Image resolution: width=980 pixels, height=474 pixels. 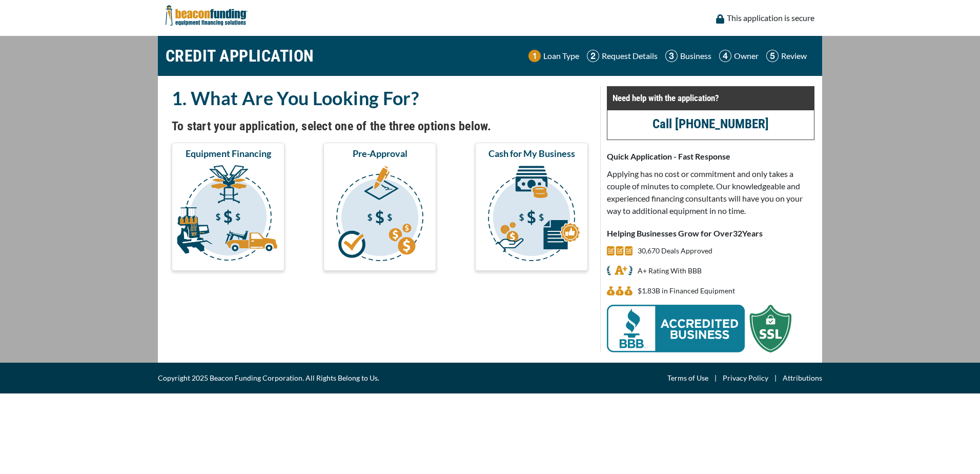 What do you see at coordinates (675, 251) in the screenshot?
I see `p: 30,670 Deals Approved` at bounding box center [675, 251].